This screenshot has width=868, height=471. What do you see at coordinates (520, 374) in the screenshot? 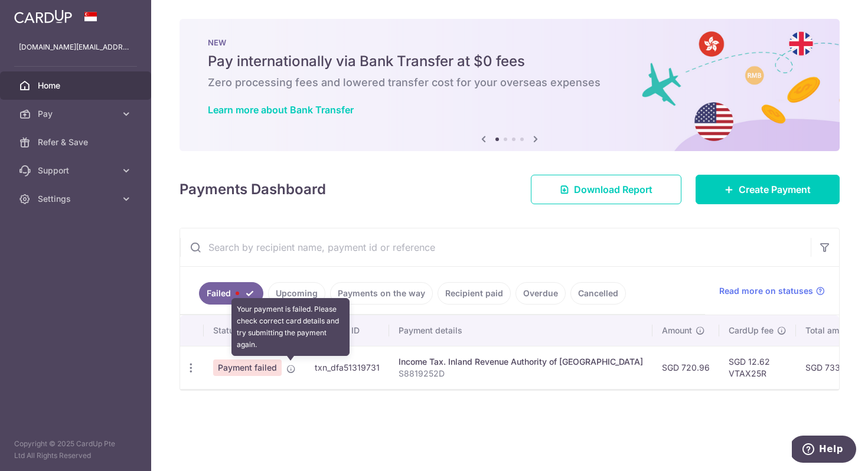
I see `p: S8819252D` at bounding box center [520, 374].